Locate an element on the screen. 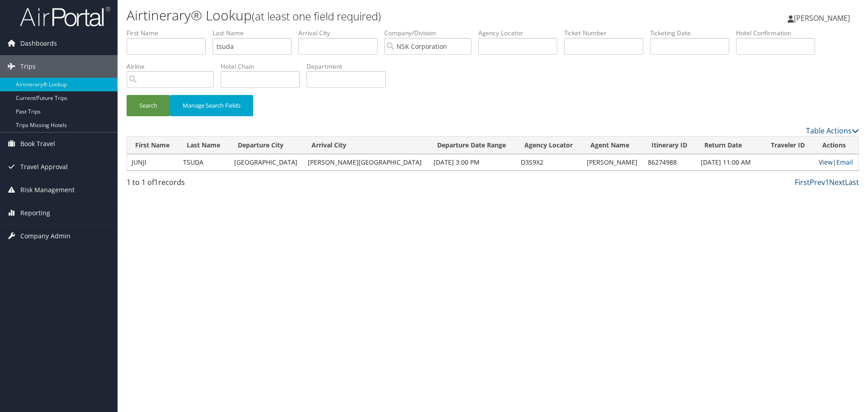  th: Actions is located at coordinates (836, 145).